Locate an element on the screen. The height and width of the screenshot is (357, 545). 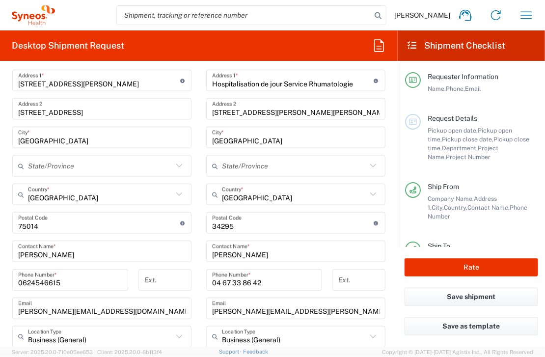
button: Save shipment is located at coordinates (472, 297).